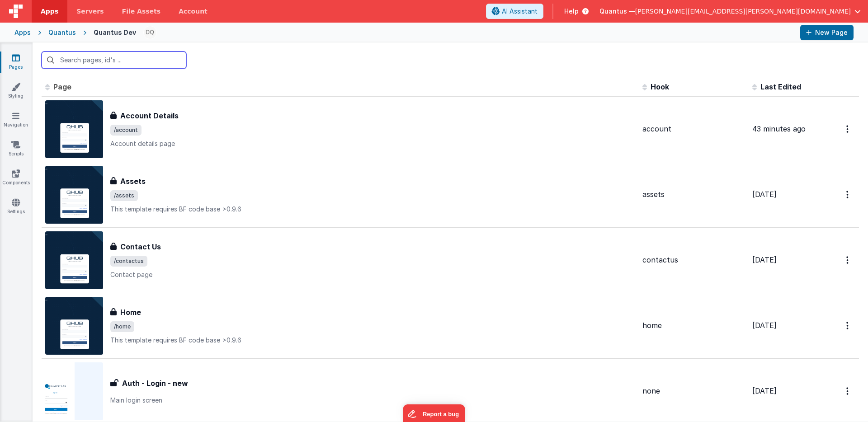  I want to click on h3: Contact Us, so click(141, 247).